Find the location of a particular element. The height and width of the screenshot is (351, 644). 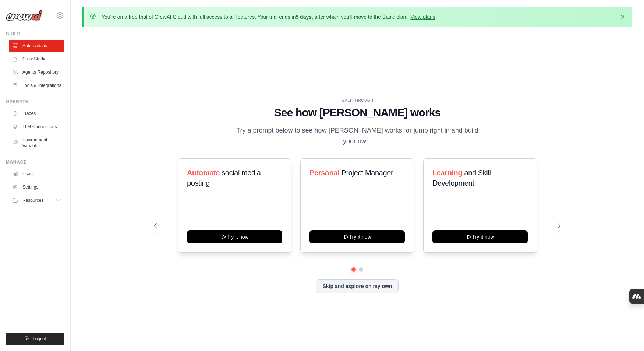

a: Environment Variables is located at coordinates (37, 143).